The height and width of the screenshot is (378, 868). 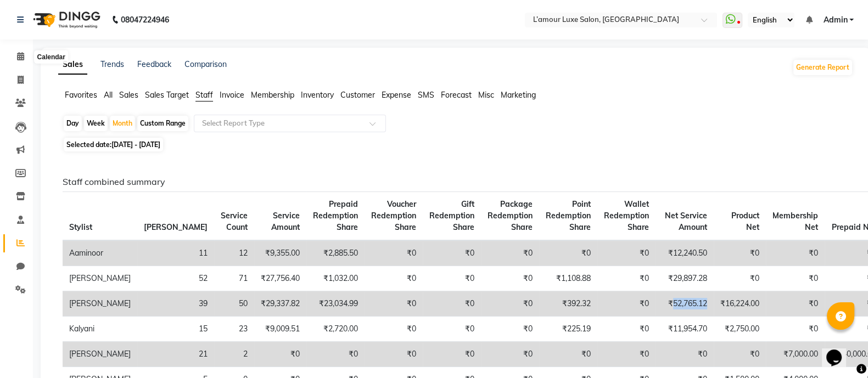 What do you see at coordinates (454, 182) in the screenshot?
I see `h6: Staff combined summary` at bounding box center [454, 182].